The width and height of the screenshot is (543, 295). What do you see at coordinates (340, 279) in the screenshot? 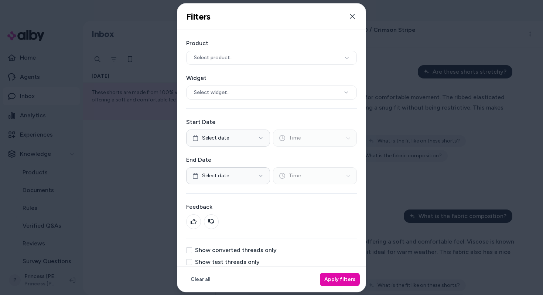
I see `button: Apply filters` at bounding box center [340, 279].